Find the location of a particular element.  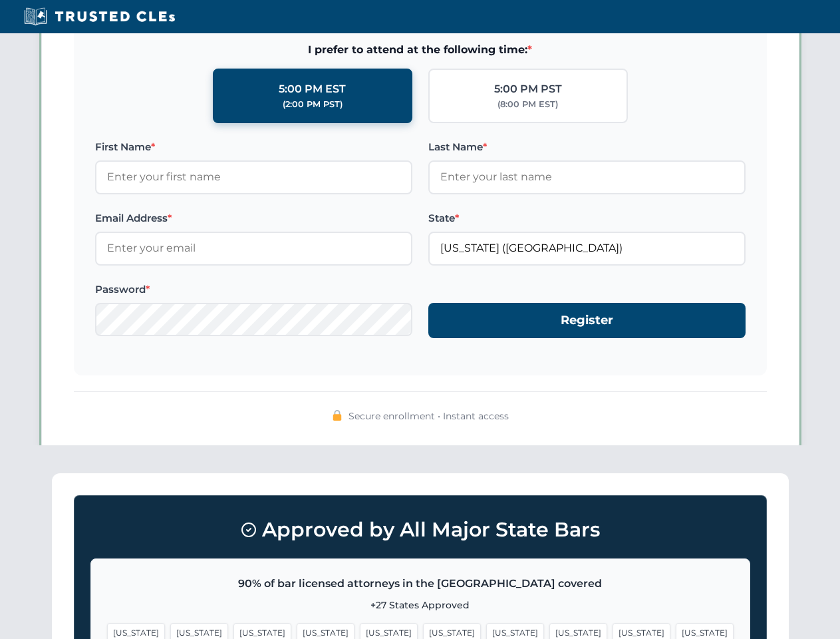

div: 5:00 PM EST is located at coordinates (312, 89).